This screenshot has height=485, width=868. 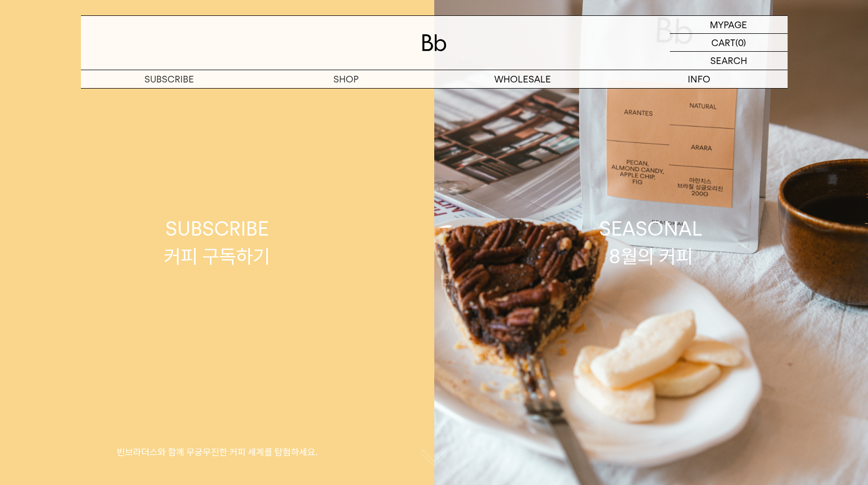 What do you see at coordinates (169, 79) in the screenshot?
I see `p: SUBSCRIBE` at bounding box center [169, 79].